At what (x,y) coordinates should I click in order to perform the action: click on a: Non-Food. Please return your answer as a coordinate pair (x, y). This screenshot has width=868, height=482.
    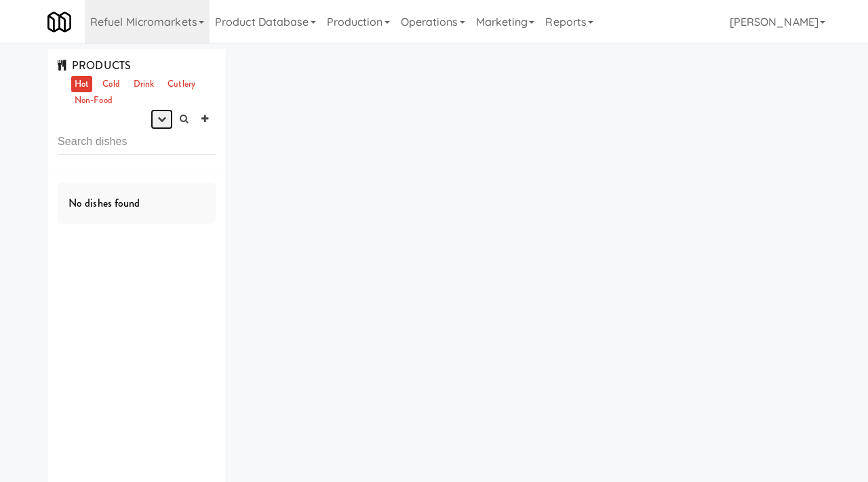
    Looking at the image, I should click on (94, 100).